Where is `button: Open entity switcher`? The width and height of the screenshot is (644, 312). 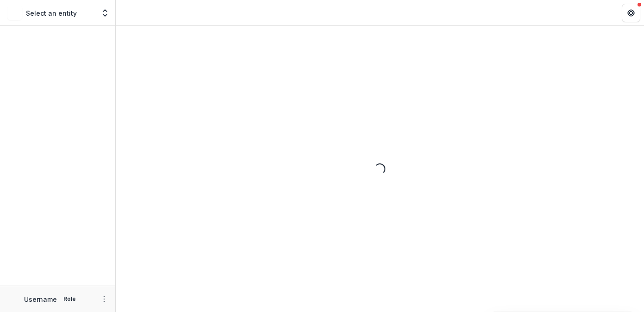 button: Open entity switcher is located at coordinates (105, 13).